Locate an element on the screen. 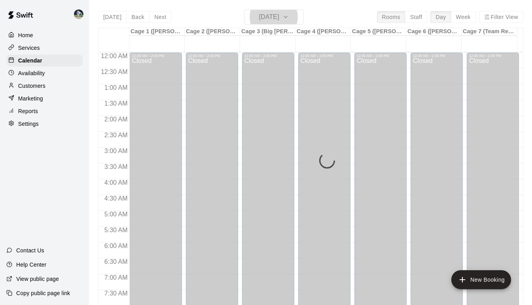  p: Help Center is located at coordinates (31, 265).